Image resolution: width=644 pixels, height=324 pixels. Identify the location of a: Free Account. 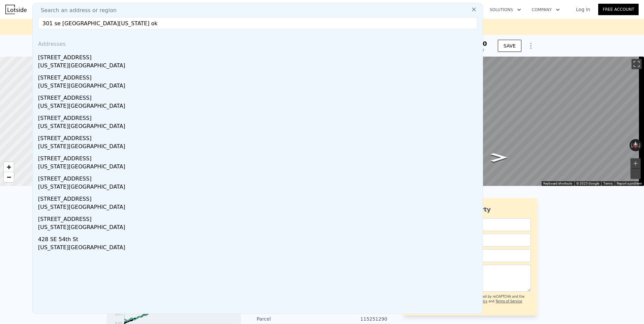
(618, 9).